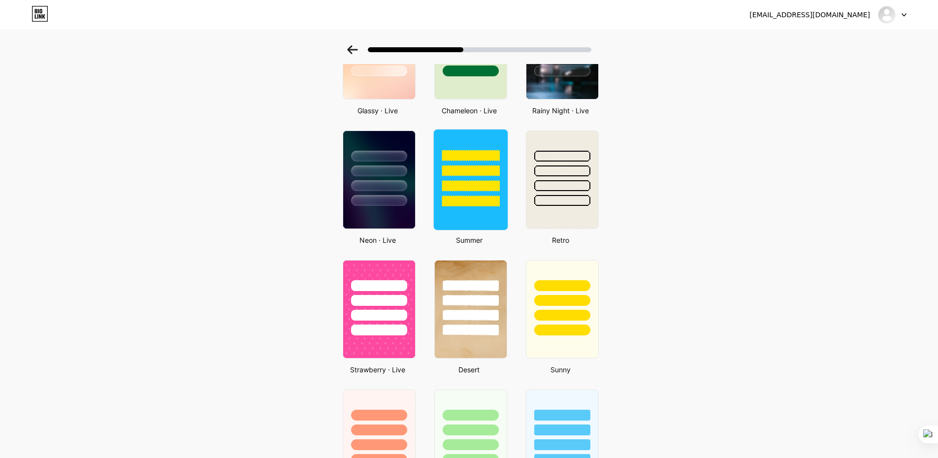 Image resolution: width=938 pixels, height=458 pixels. What do you see at coordinates (469, 240) in the screenshot?
I see `div: Summer` at bounding box center [469, 240].